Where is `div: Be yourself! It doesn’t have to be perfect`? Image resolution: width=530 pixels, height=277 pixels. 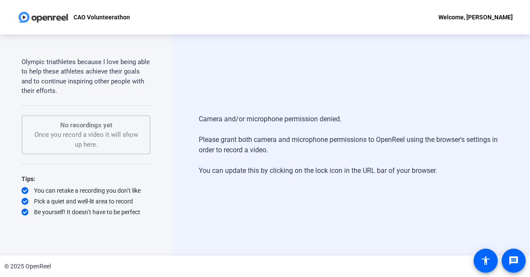 div: Be yourself! It doesn’t have to be perfect is located at coordinates (86, 212).